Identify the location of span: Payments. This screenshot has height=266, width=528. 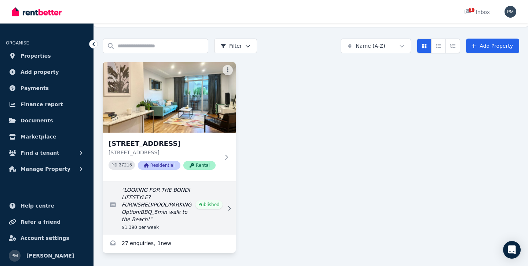
(34, 88).